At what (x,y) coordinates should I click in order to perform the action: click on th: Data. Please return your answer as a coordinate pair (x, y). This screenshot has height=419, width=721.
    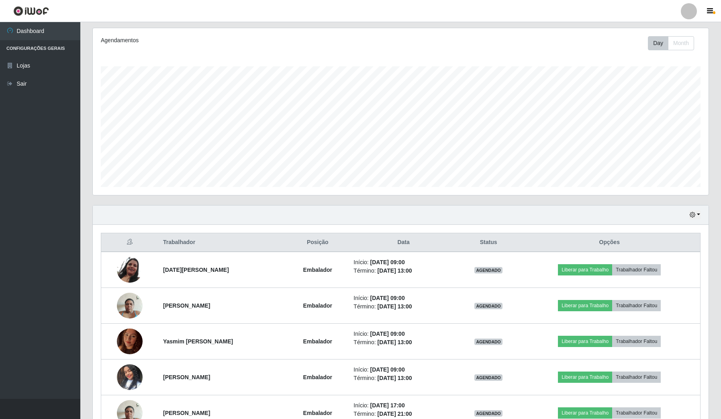
    Looking at the image, I should click on (404, 242).